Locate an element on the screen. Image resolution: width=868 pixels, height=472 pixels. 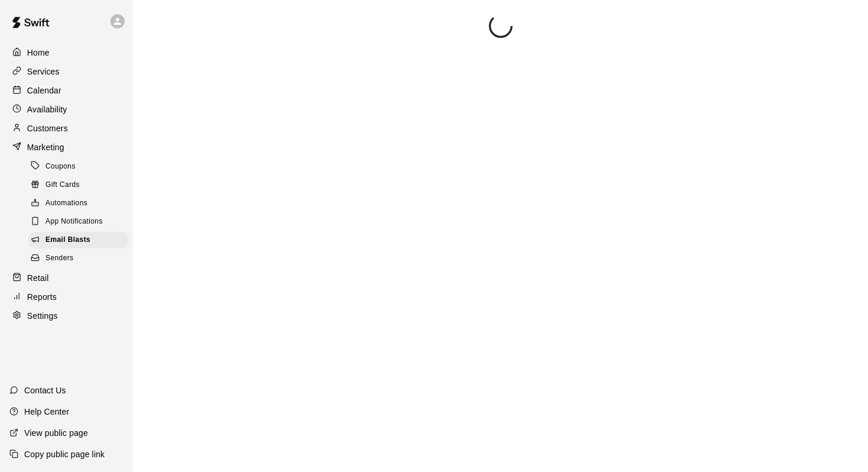
p: View public page is located at coordinates (56, 433).